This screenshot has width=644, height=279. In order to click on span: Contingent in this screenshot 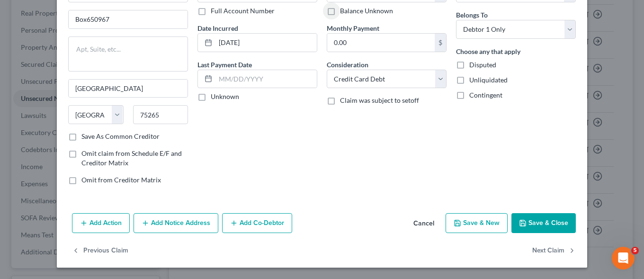, I will do `click(486, 95)`.